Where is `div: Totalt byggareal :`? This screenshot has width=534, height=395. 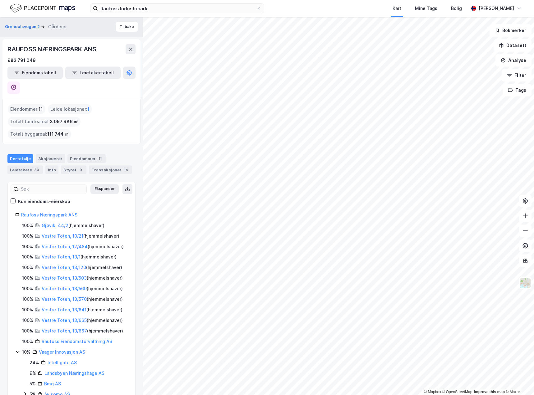
div: Totalt byggareal : is located at coordinates (39, 134).